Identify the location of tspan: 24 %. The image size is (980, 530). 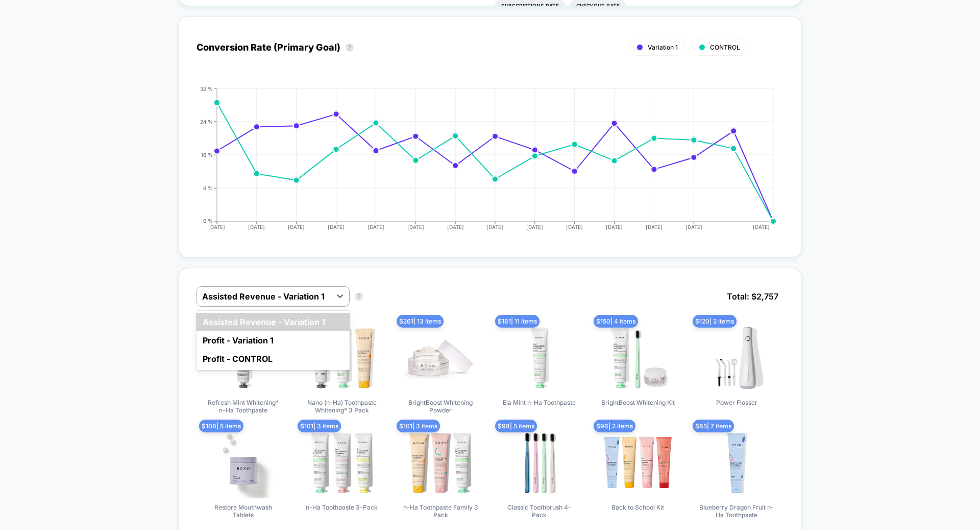
(206, 121).